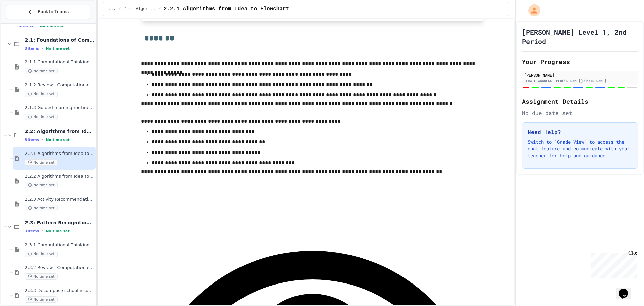 This screenshot has width=644, height=306. I want to click on p: Switch to "Grade View" to access the chat feature and communicate with your teacher for help and ..., so click(580, 149).